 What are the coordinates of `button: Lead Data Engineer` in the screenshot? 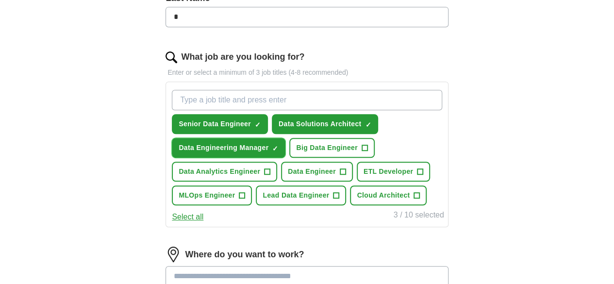 It's located at (301, 195).